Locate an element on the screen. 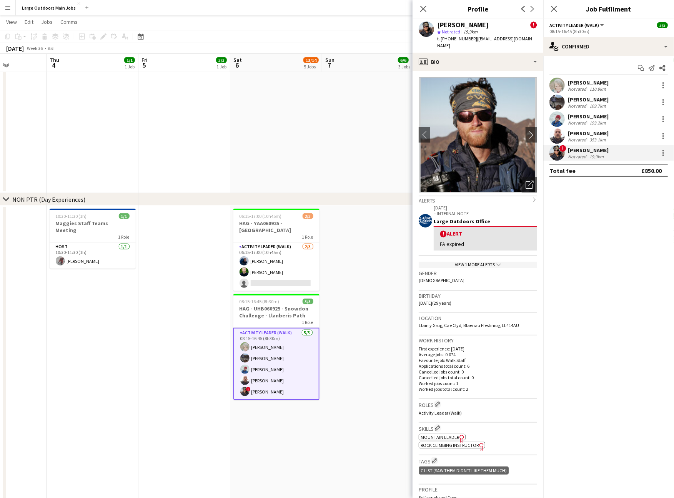 The image size is (674, 498). h3: Gender is located at coordinates (478, 273).